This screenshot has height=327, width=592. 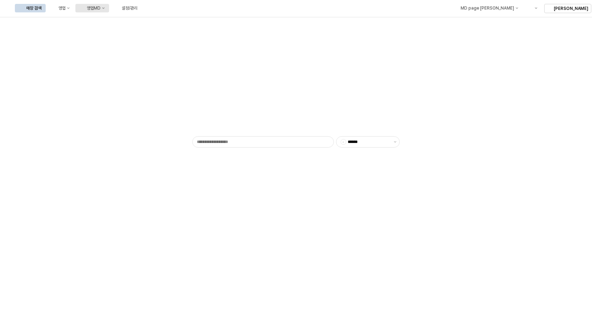 What do you see at coordinates (486, 8) in the screenshot?
I see `div: MD page 이동` at bounding box center [486, 8].